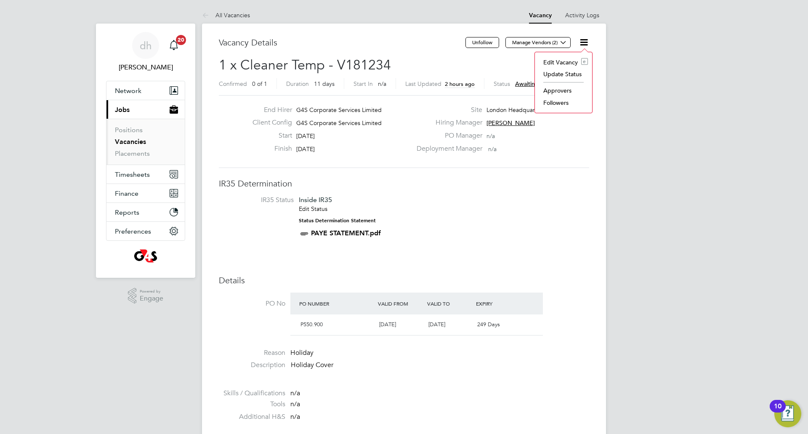 The height and width of the screenshot is (434, 808). I want to click on nav: Main navigation, so click(146, 151).